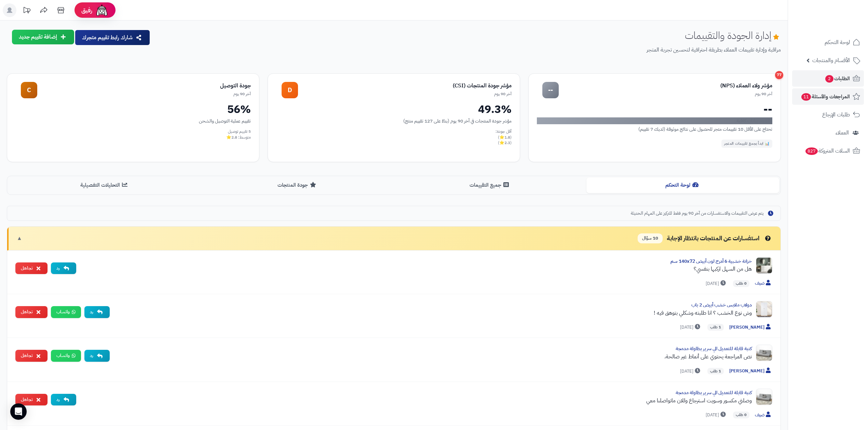 Image resolution: width=868 pixels, height=430 pixels. What do you see at coordinates (837, 78) in the screenshot?
I see `span: الطلبات` at bounding box center [837, 78].